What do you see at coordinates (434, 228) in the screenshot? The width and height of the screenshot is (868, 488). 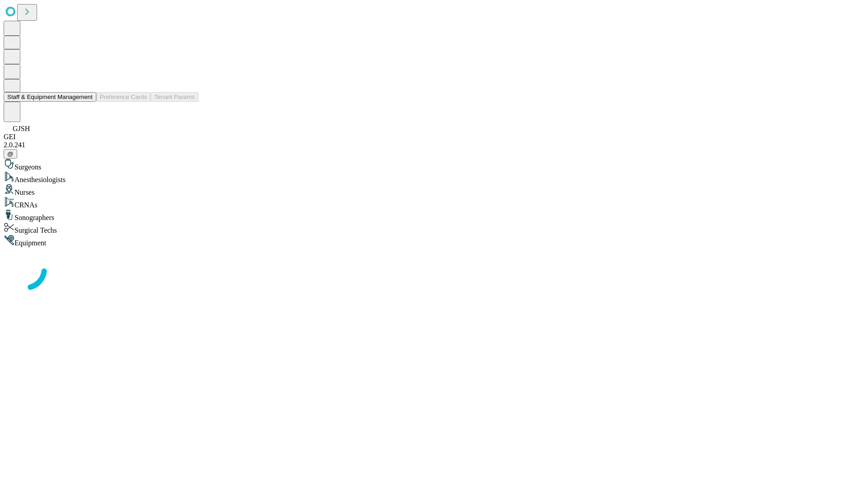 I see `div: Surgical Techs` at bounding box center [434, 228].